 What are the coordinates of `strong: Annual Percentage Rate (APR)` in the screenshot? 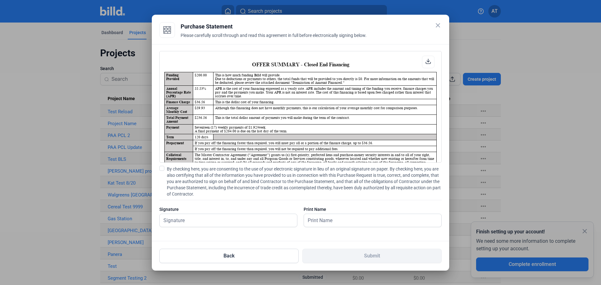 It's located at (178, 92).